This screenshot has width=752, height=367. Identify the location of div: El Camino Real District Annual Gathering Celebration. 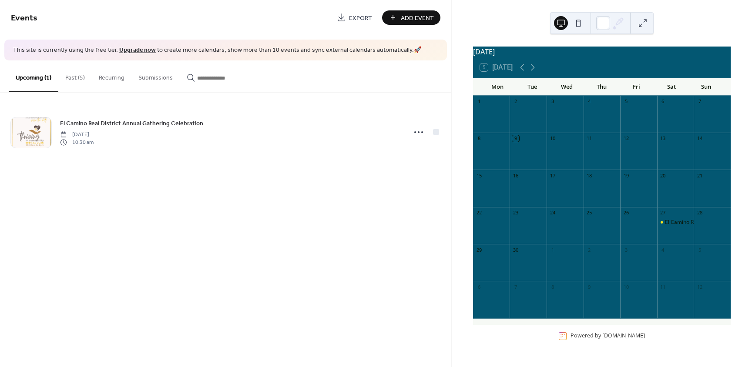
(676, 222).